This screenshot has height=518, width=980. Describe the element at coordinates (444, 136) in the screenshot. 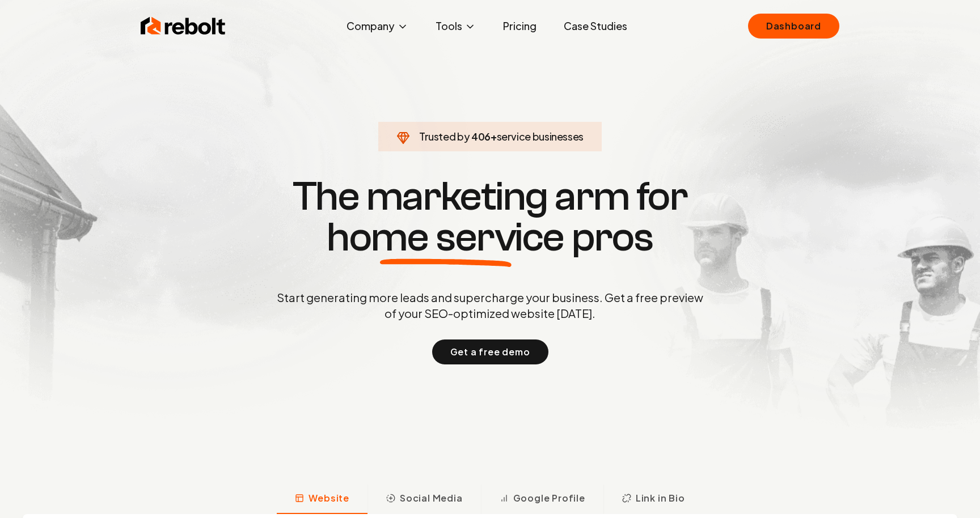

I see `span: Trusted by` at that location.